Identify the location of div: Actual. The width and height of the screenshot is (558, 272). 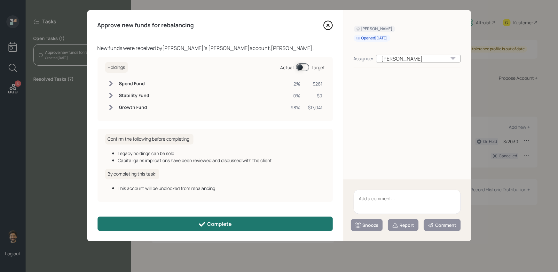
(287, 67).